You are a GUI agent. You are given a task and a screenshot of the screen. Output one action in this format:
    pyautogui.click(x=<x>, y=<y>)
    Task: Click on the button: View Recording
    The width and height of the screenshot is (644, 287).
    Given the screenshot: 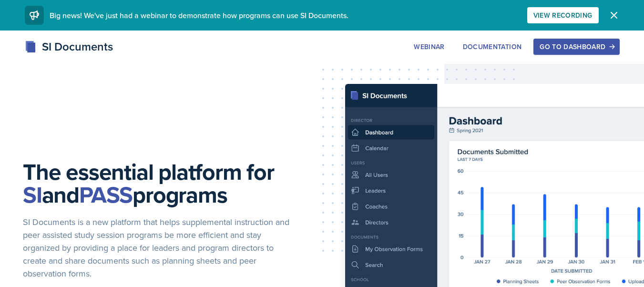 What is the action you would take?
    pyautogui.click(x=563, y=15)
    